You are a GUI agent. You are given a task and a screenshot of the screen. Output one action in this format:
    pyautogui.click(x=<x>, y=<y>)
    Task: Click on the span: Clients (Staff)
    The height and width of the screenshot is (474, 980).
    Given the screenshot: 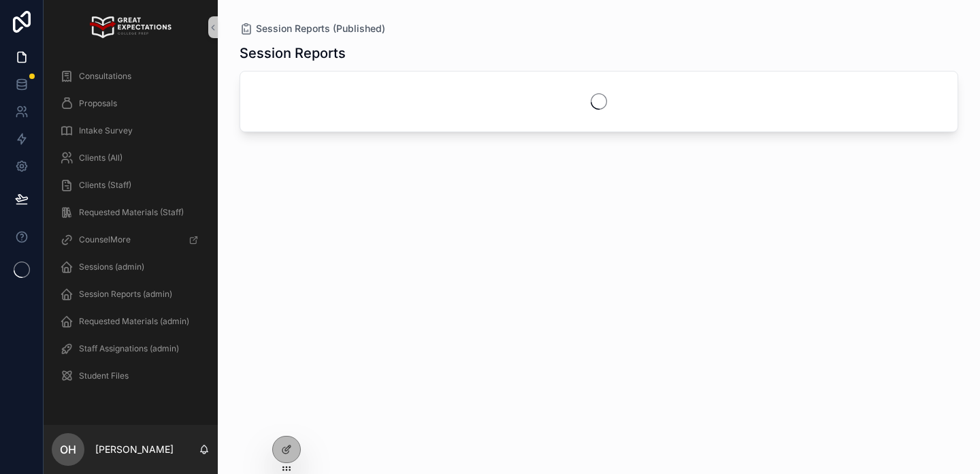 What is the action you would take?
    pyautogui.click(x=105, y=185)
    